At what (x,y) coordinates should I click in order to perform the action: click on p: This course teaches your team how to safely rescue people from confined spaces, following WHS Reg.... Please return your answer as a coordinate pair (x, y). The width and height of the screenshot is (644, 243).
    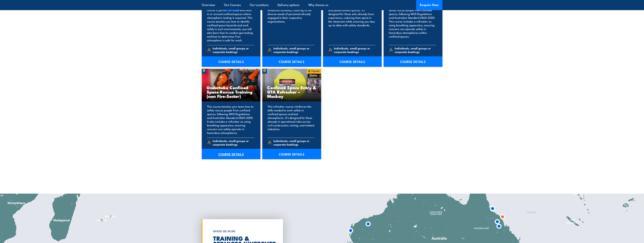
    Looking at the image, I should click on (231, 119).